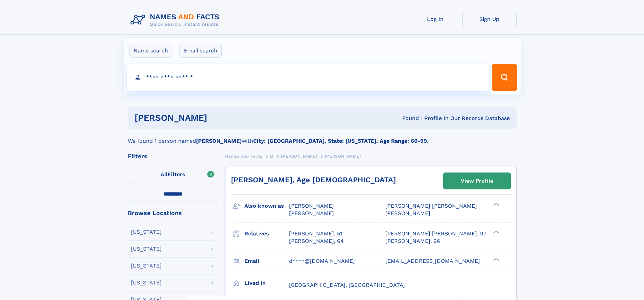  What do you see at coordinates (176, 20) in the screenshot?
I see `img: Logo Names and Facts` at bounding box center [176, 20].